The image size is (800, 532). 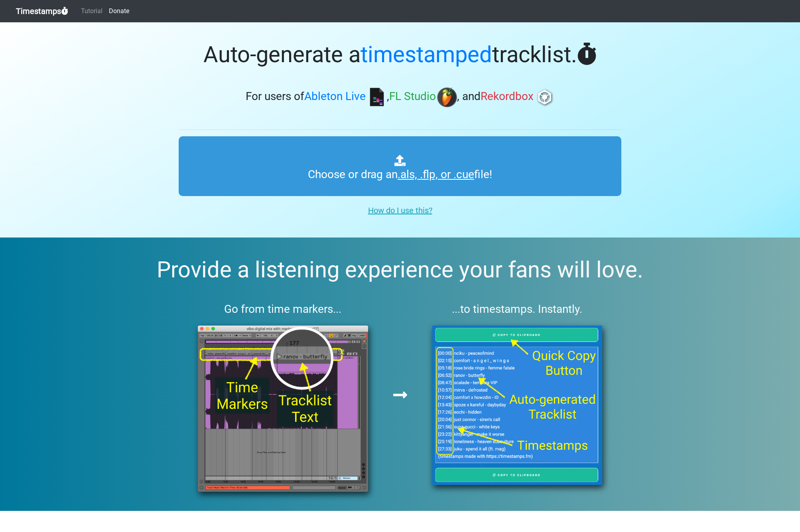 I want to click on span: Ableton Live, so click(x=335, y=96).